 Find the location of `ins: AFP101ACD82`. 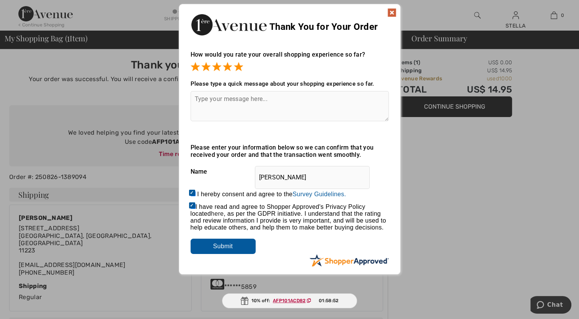

ins: AFP101ACD82 is located at coordinates (289, 301).